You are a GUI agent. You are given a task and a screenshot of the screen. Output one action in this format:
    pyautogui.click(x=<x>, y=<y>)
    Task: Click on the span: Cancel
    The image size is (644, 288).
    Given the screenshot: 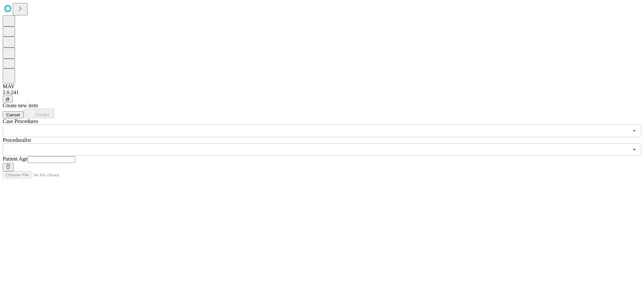 What is the action you would take?
    pyautogui.click(x=13, y=115)
    